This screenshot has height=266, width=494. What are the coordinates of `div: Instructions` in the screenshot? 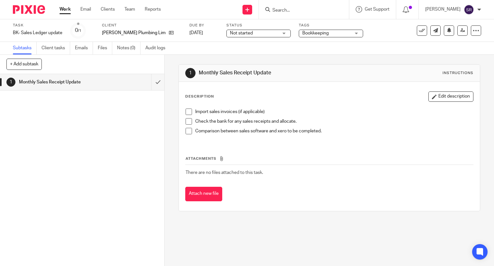 It's located at (458, 73).